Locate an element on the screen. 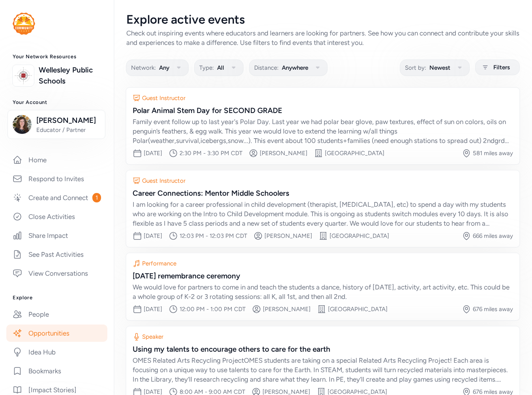 The image size is (532, 395). span: All is located at coordinates (221, 68).